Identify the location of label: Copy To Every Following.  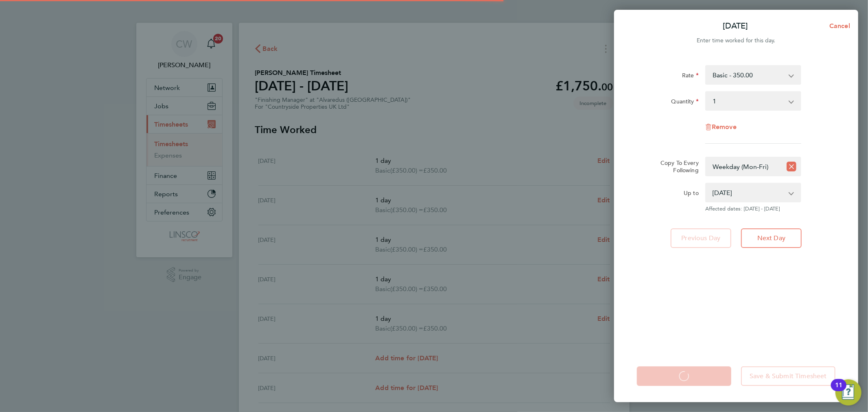
(676, 167).